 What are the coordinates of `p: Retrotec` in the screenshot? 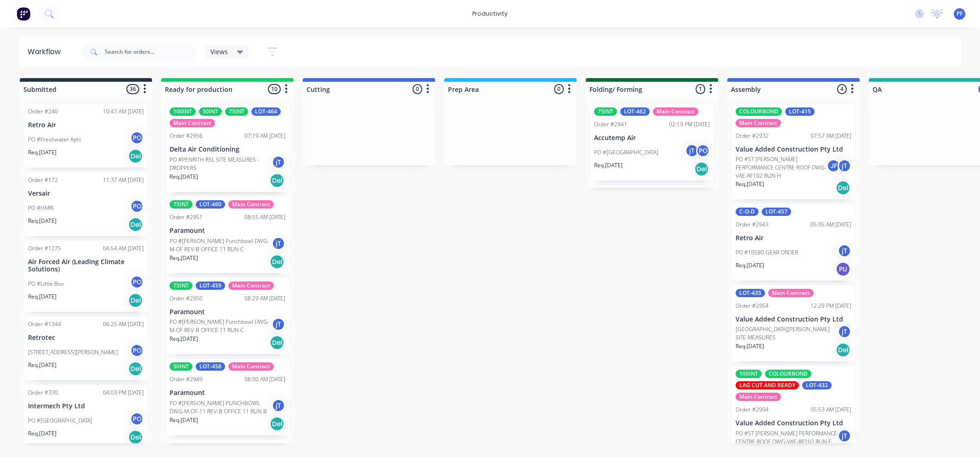 It's located at (86, 338).